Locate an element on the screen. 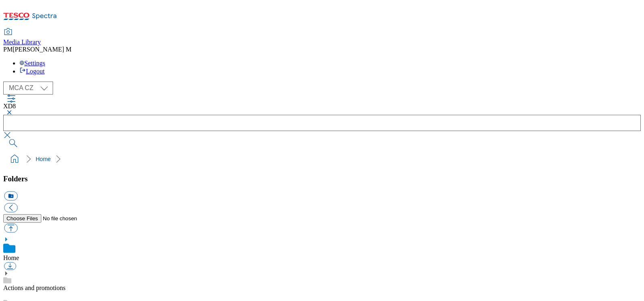 This screenshot has width=644, height=301. a: Settings is located at coordinates (32, 63).